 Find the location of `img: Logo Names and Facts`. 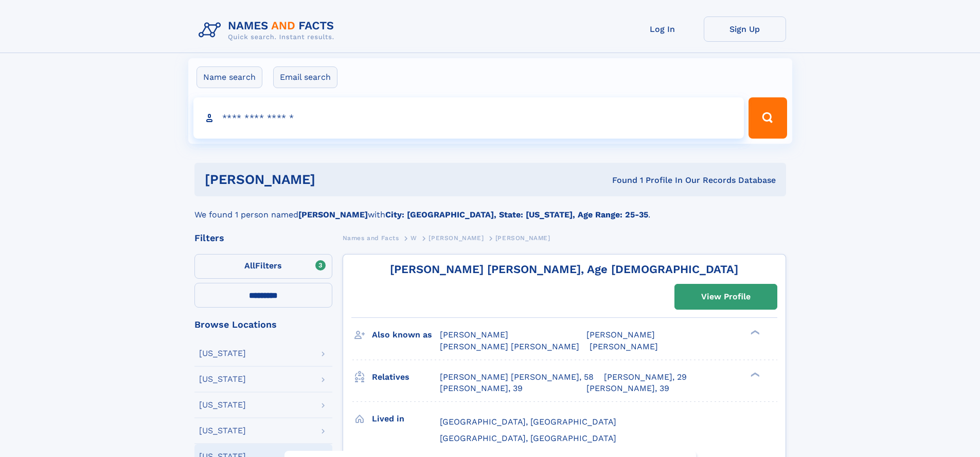

img: Logo Names and Facts is located at coordinates (269, 30).